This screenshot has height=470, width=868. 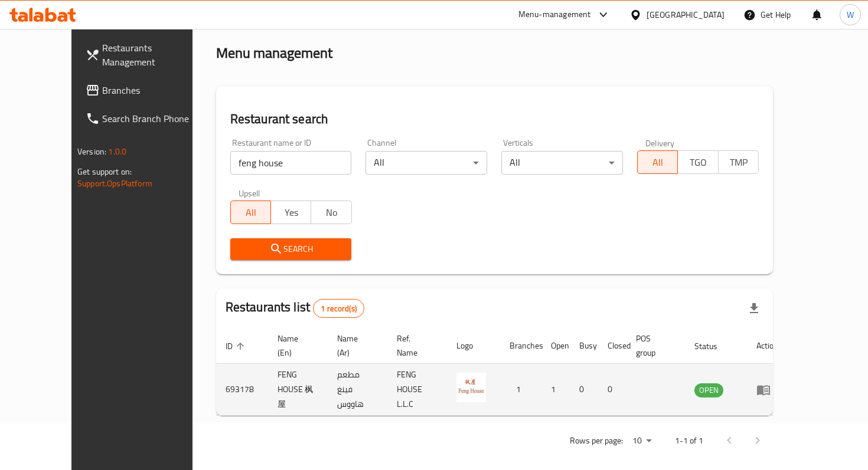 I want to click on span: Version:, so click(x=92, y=152).